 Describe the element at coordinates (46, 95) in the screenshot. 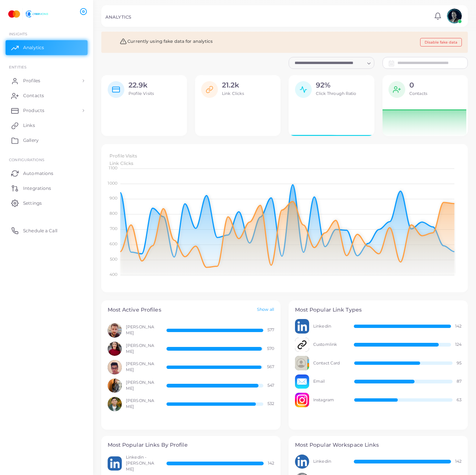

I see `a: Contacts` at that location.